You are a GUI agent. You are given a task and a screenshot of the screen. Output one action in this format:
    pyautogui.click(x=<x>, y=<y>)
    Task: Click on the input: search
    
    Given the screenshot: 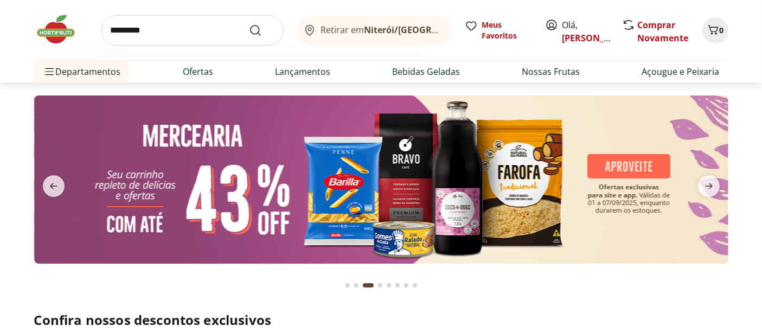 What is the action you would take?
    pyautogui.click(x=192, y=30)
    